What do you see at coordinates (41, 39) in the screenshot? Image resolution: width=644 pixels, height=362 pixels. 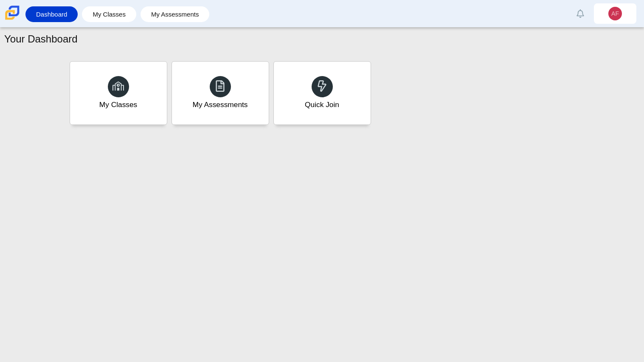 I see `h1: Your Dashboard` at bounding box center [41, 39].